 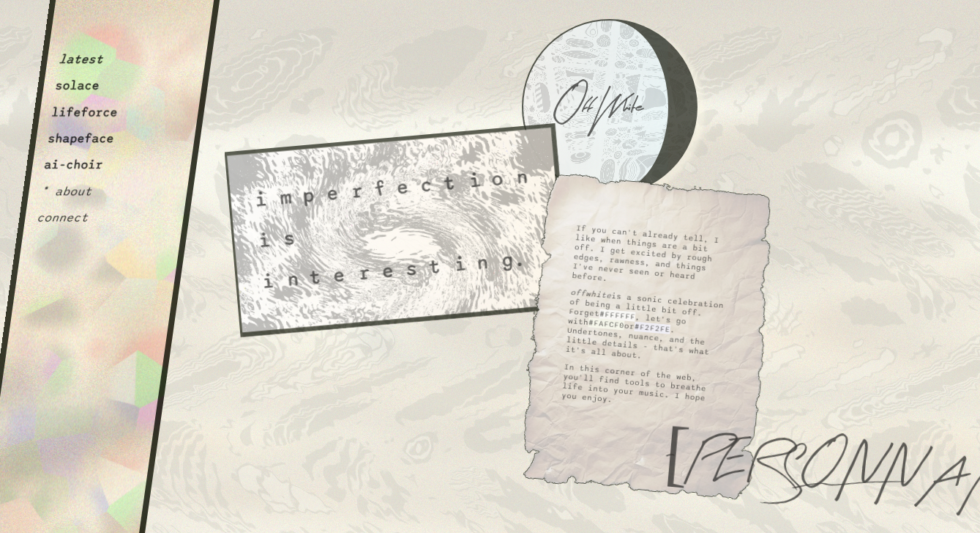 What do you see at coordinates (77, 85) in the screenshot?
I see `button: solace` at bounding box center [77, 85].